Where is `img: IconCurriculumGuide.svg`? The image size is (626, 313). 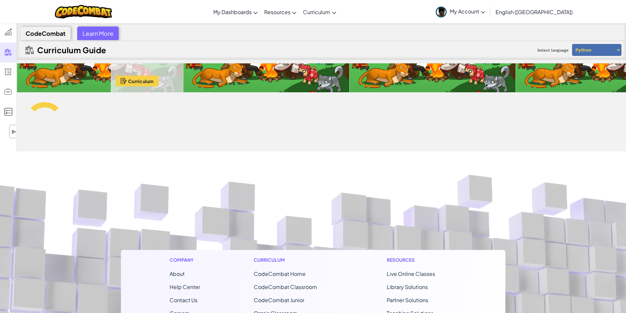
img: IconCurriculumGuide.svg is located at coordinates (30, 50).